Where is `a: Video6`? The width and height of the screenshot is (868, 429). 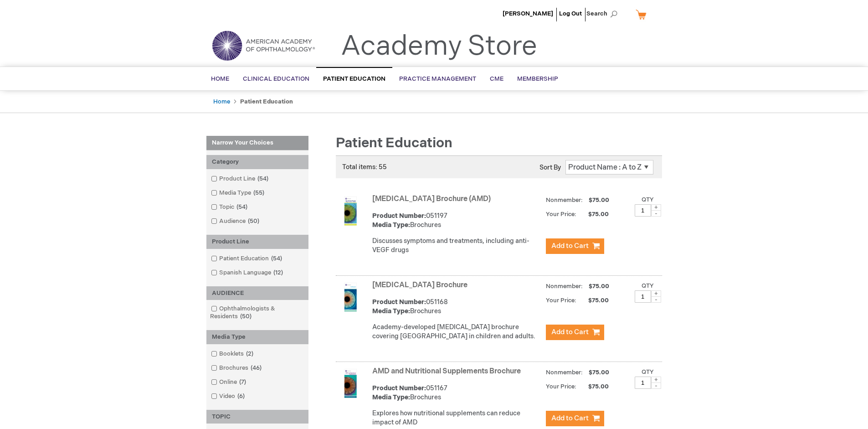 a: Video6 is located at coordinates (228, 396).